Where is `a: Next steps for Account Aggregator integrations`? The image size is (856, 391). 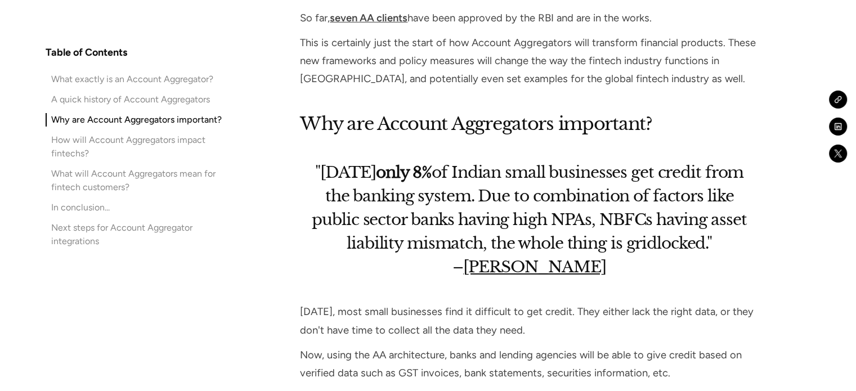 a: Next steps for Account Aggregator integrations is located at coordinates (134, 234).